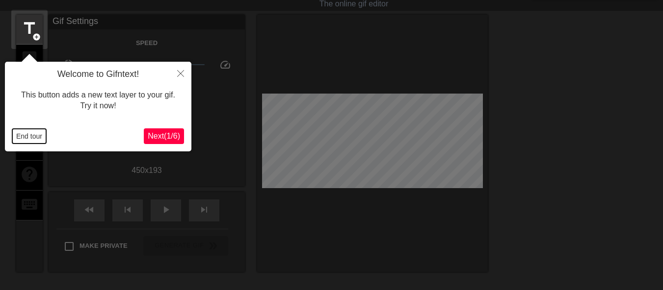 The image size is (663, 290). Describe the element at coordinates (164, 136) in the screenshot. I see `button: Next` at that location.